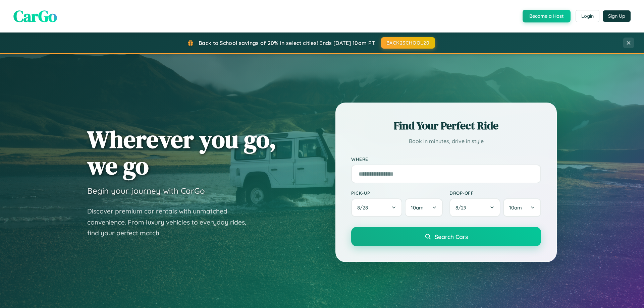 The width and height of the screenshot is (644, 308). Describe the element at coordinates (451, 236) in the screenshot. I see `span: Search Cars` at that location.